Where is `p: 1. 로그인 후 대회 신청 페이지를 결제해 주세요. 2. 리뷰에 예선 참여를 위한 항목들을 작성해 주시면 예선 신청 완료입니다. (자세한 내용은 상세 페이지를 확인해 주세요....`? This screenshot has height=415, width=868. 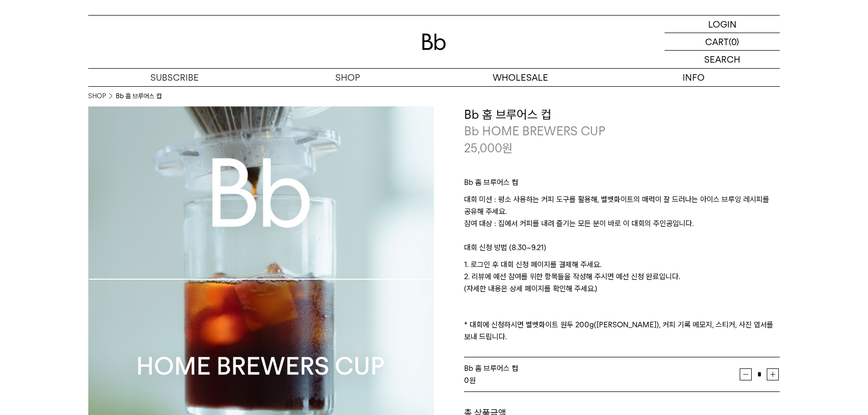 p: 1. 로그인 후 대회 신청 페이지를 결제해 주세요. 2. 리뷰에 예선 참여를 위한 항목들을 작성해 주시면 예선 신청 완료입니다. (자세한 내용은 상세 페이지를 확인해 주세요.... is located at coordinates (622, 300).